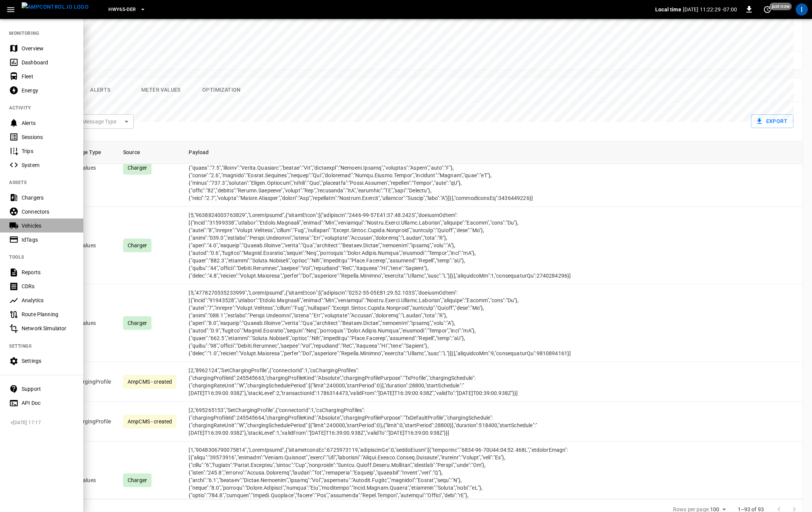  What do you see at coordinates (55, 7) in the screenshot?
I see `img: ampcontrol.io logo` at bounding box center [55, 7].